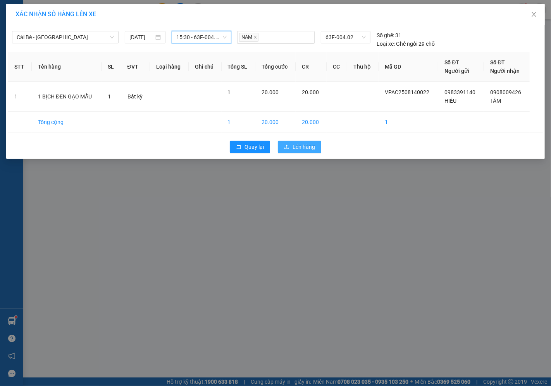  I want to click on span: VPAC2508140022, so click(407, 92).